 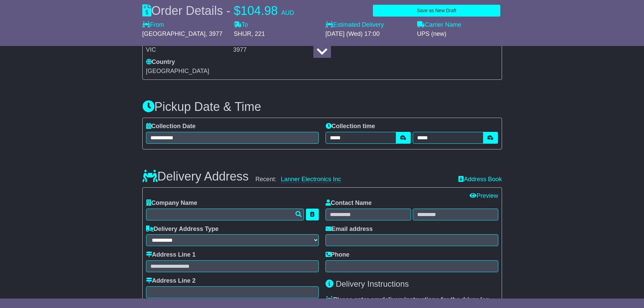 What do you see at coordinates (171, 126) in the screenshot?
I see `label: Collection Date` at bounding box center [171, 126].